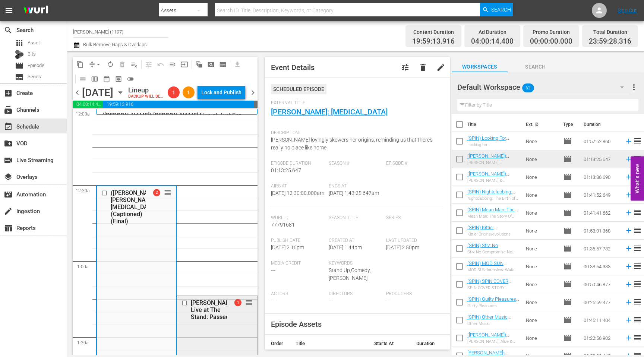  Describe the element at coordinates (413, 294) in the screenshot. I see `span: Producers` at that location.